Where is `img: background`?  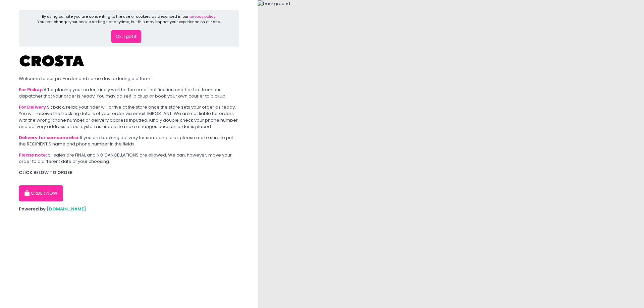
img: background is located at coordinates (273, 3).